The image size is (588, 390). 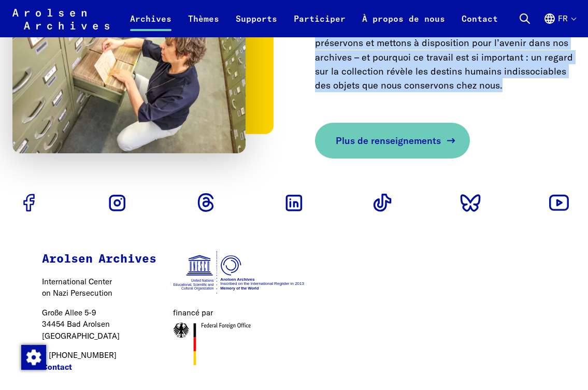 What do you see at coordinates (151, 25) in the screenshot?
I see `a: Archives` at bounding box center [151, 25].